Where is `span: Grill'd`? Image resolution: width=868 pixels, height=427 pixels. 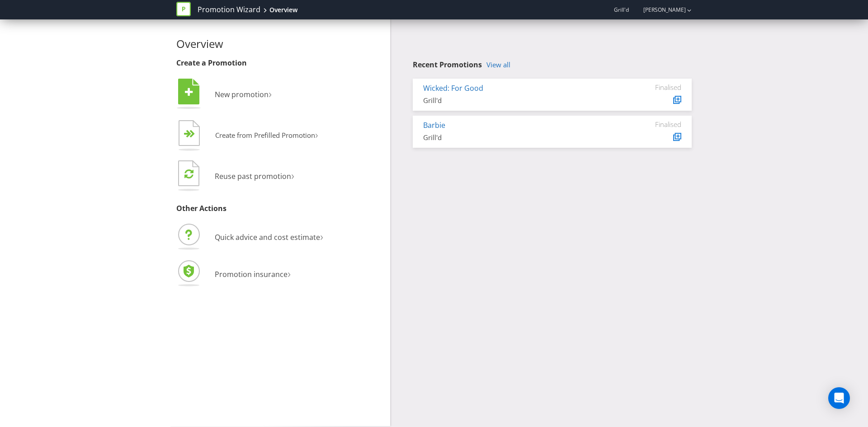 span: Grill'd is located at coordinates (621, 10).